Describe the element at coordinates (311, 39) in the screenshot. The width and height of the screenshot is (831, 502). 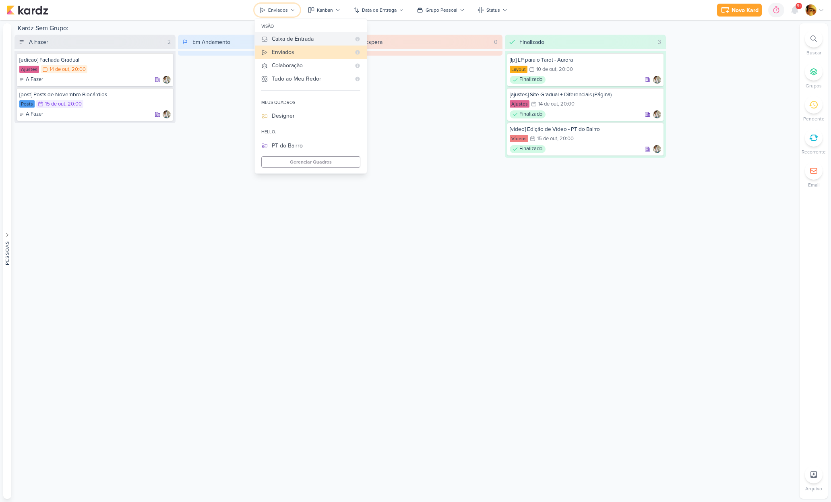
I see `button: Caixa de Entrada` at that location.